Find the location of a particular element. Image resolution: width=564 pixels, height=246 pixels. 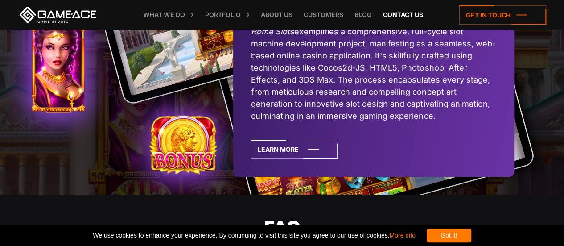

li: exemplifies a comprehensive, full-cycle slot machine development project, manifesting as a seamle... is located at coordinates (374, 74).